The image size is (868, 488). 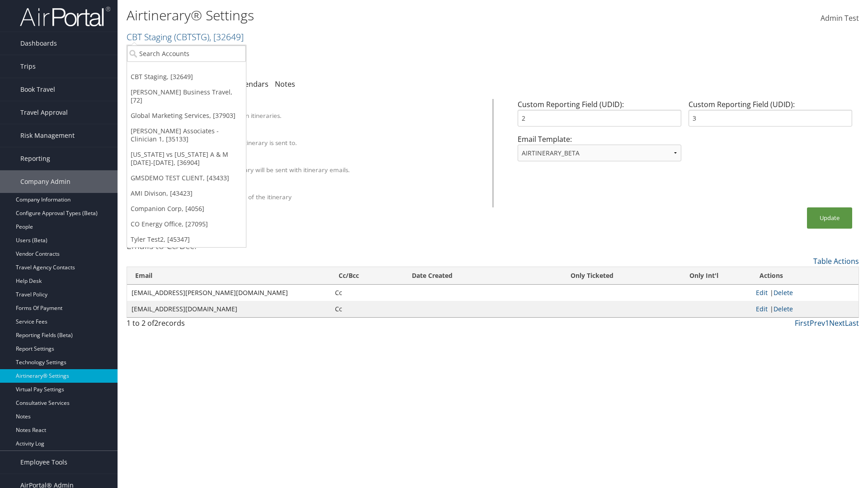 What do you see at coordinates (704, 276) in the screenshot?
I see `th: Only Int'l: activate to sort column ascending` at bounding box center [704, 276].